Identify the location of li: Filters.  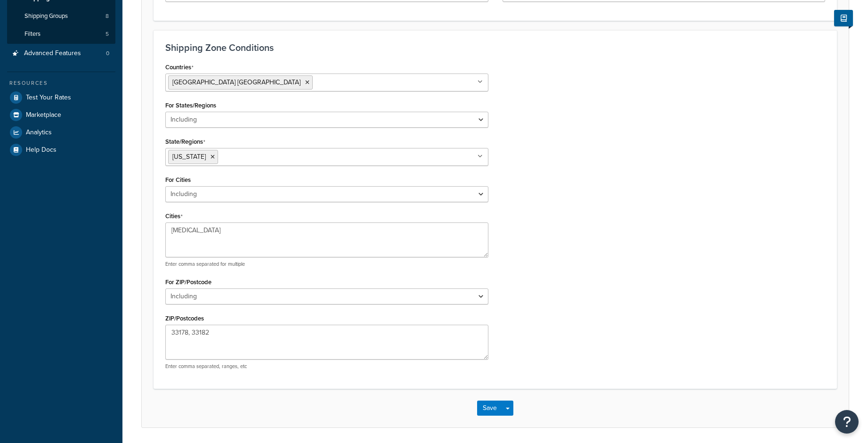
(62, 34).